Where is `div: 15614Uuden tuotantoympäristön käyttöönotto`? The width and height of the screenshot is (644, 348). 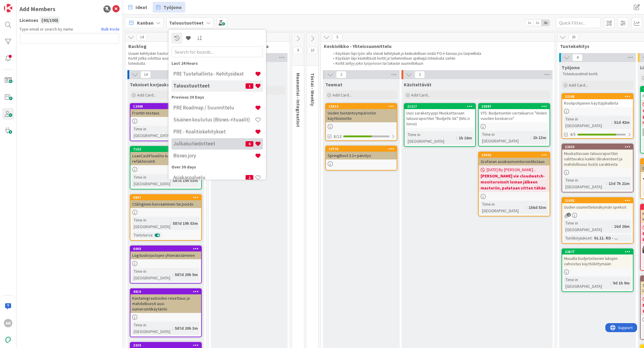
div: 15614Uuden tuotantoympäristön käyttöönotto is located at coordinates (361, 113).